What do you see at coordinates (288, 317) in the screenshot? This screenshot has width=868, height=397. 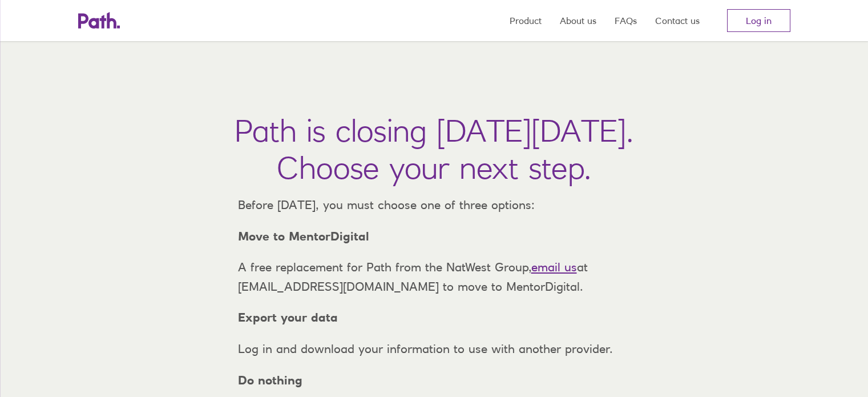 I see `strong: Export your data` at bounding box center [288, 317].